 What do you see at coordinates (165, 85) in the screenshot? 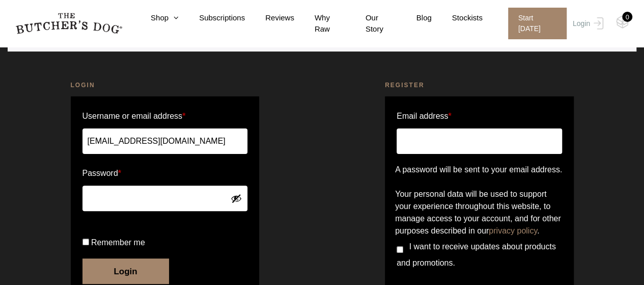
I see `h2: Login` at bounding box center [165, 85].